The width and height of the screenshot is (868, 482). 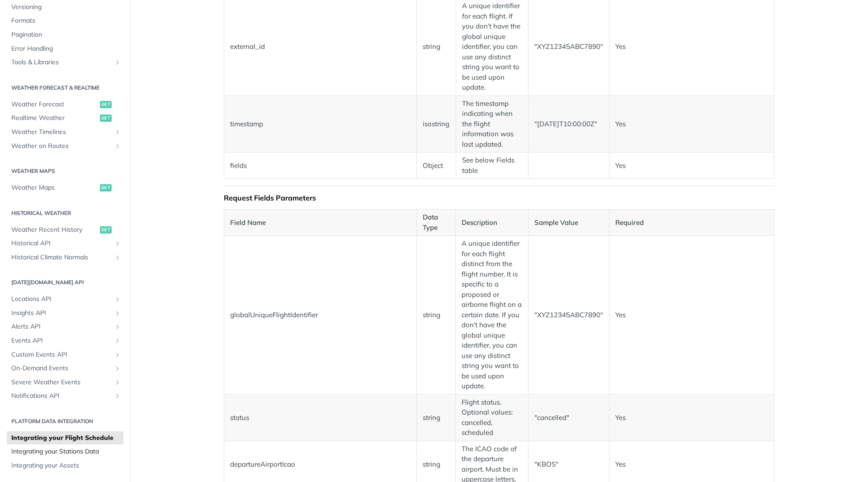 What do you see at coordinates (65, 368) in the screenshot?
I see `a: On-Demand EventsShow subpages for On-Demand Events` at bounding box center [65, 368].